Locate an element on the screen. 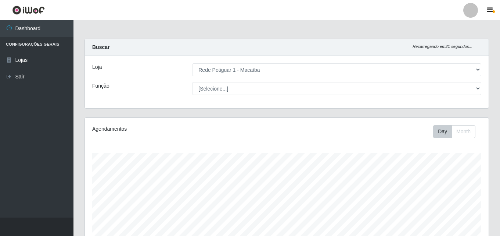 The height and width of the screenshot is (236, 500). div: First group is located at coordinates (454, 131).